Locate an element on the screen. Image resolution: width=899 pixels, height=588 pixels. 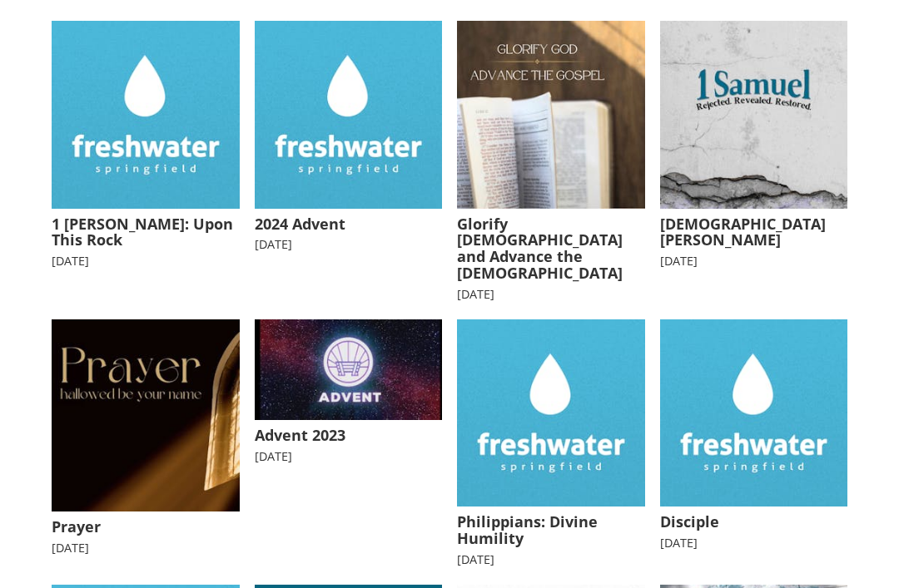
img: prayerpod-e1704654329316.jpg is located at coordinates (146, 416).